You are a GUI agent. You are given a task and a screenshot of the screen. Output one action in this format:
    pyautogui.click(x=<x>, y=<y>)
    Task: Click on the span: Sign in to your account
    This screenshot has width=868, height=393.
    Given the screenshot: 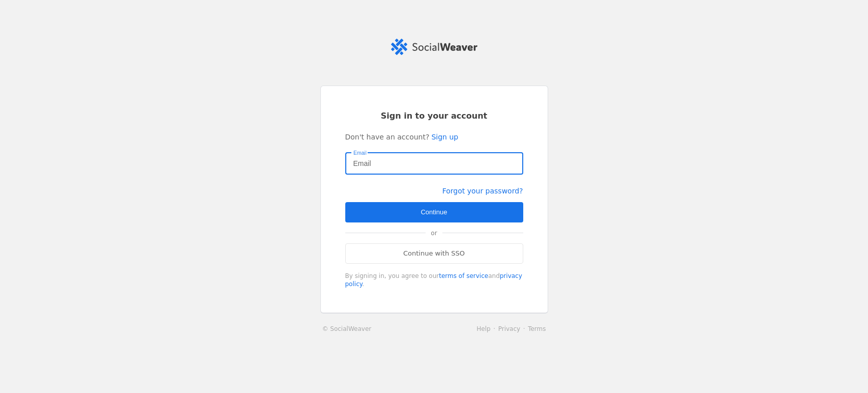 What is the action you would take?
    pyautogui.click(x=434, y=116)
    